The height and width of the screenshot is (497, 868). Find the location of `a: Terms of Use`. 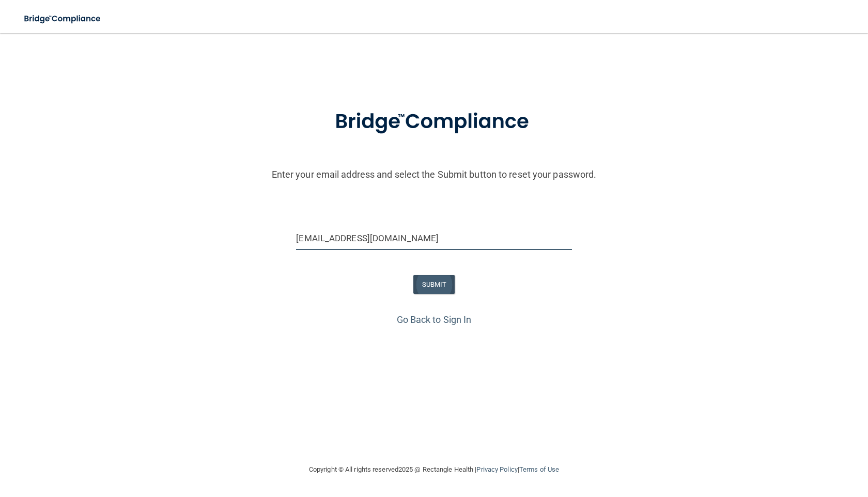

a: Terms of Use is located at coordinates (538, 469).